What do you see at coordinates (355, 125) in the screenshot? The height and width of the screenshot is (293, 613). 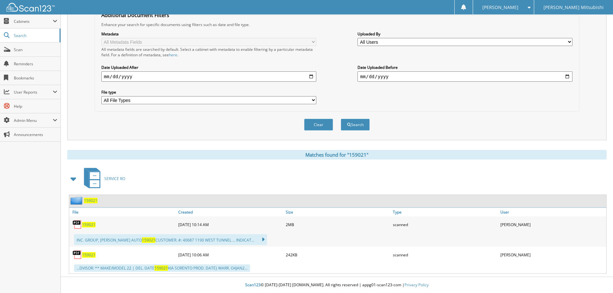 I see `button: Search` at bounding box center [355, 125].